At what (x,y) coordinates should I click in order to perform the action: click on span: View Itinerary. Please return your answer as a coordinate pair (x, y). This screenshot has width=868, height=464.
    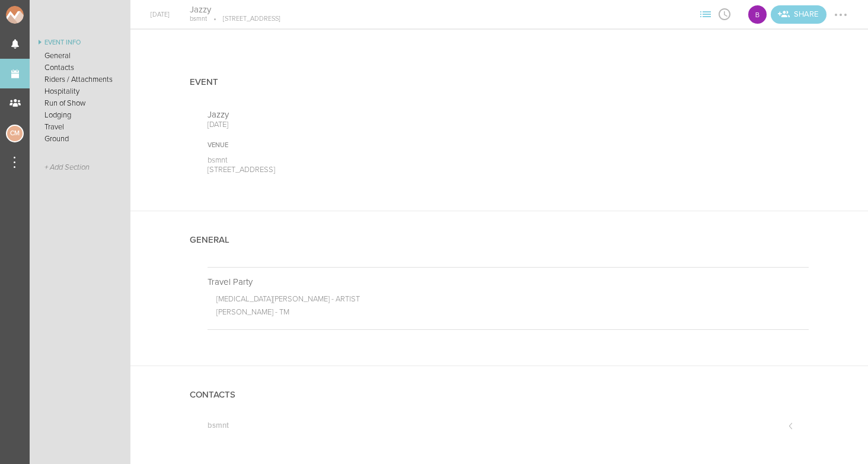
    Looking at the image, I should click on (724, 14).